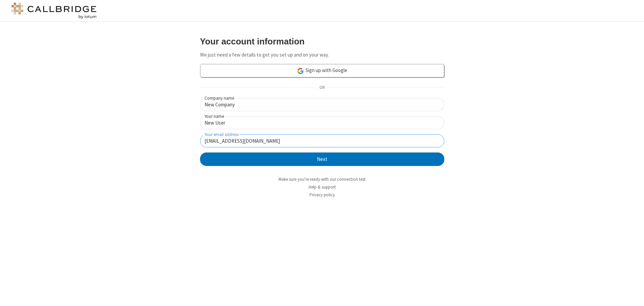  I want to click on button: Next, so click(322, 160).